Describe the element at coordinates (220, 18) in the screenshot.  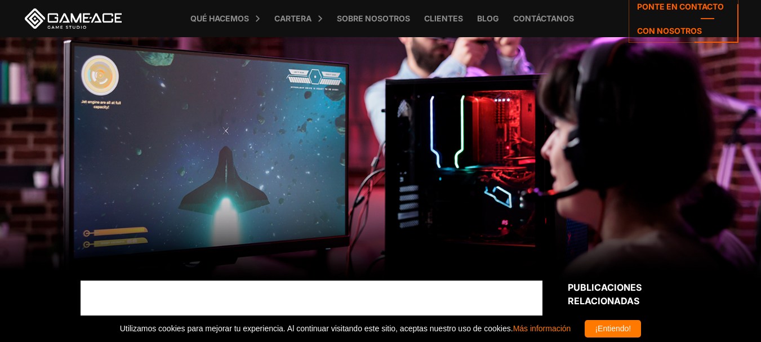
I see `font: Qué hacemos` at that location.